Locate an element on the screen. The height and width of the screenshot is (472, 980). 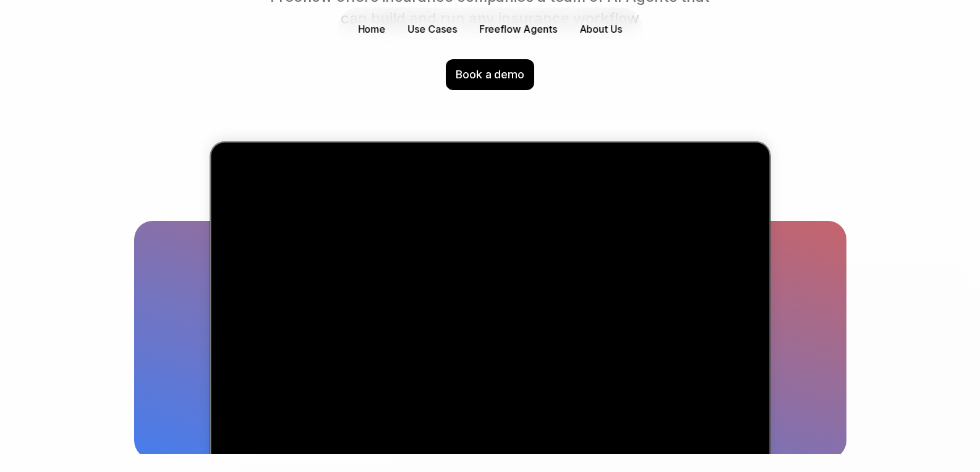
div: Book a demo is located at coordinates (489, 75).